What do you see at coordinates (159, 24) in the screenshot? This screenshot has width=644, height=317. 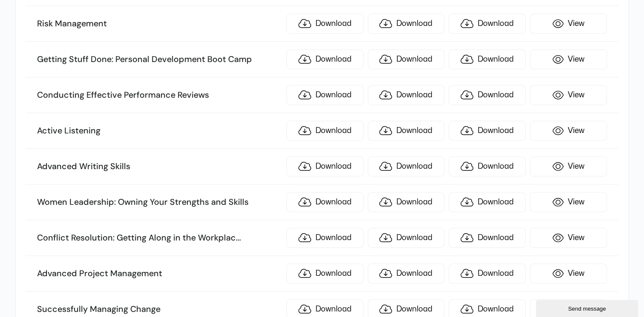 I see `h3: Risk Management` at bounding box center [159, 24].